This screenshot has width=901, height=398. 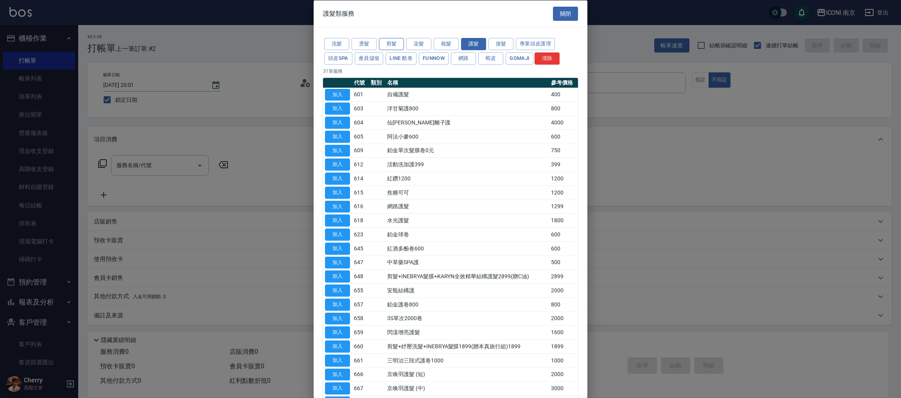 I want to click on td: 紅酒多酚卷600, so click(x=467, y=248).